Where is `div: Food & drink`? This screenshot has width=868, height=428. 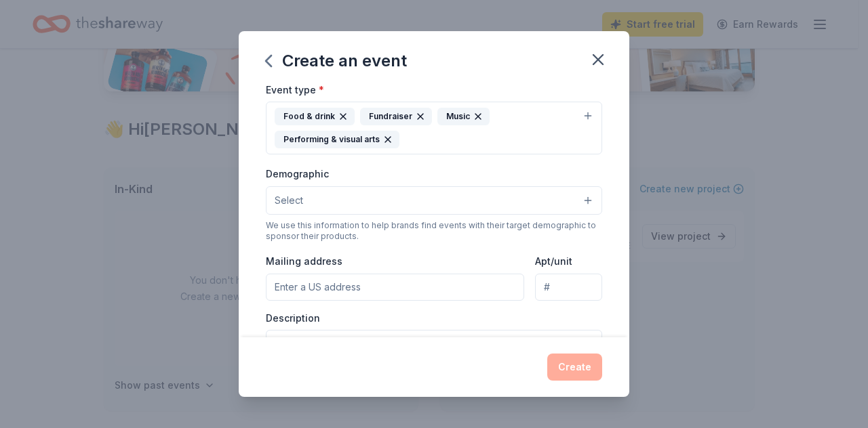 div: Food & drink is located at coordinates (315, 116).